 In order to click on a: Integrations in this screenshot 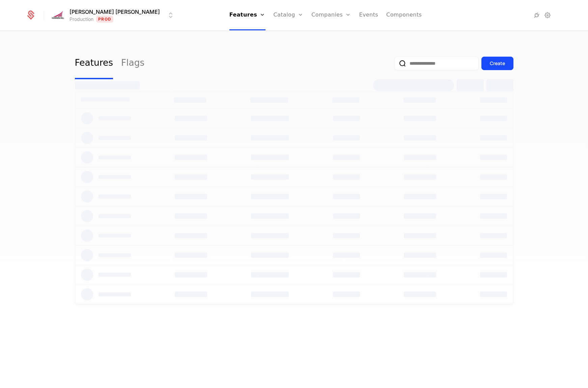, I will do `click(537, 15)`.